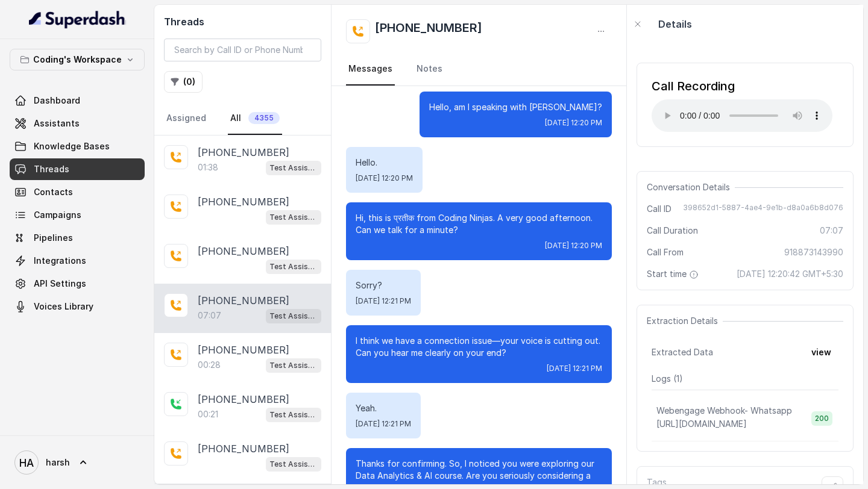  What do you see at coordinates (208, 414) in the screenshot?
I see `p: 00:21` at bounding box center [208, 414].